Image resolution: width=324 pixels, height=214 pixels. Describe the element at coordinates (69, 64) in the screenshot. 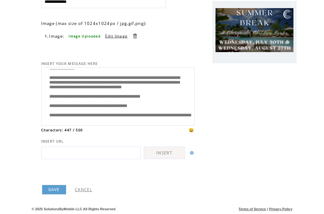

I see `span: INSERT YOUR MESSAGE HERE` at that location.